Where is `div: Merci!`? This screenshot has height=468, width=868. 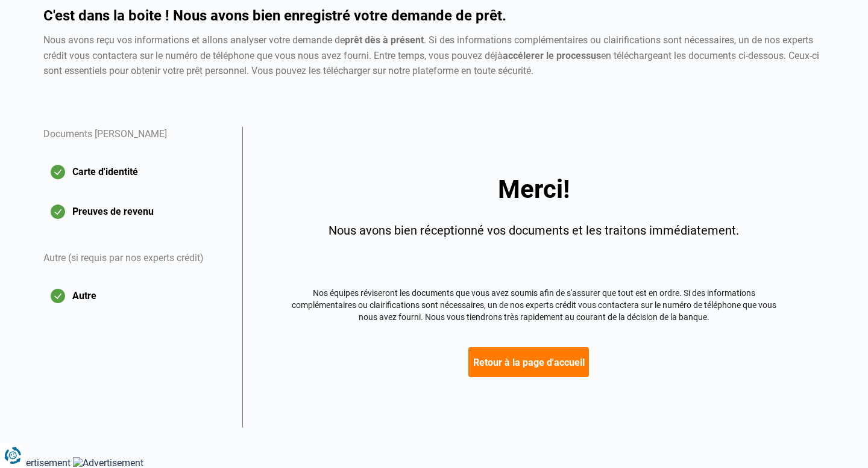
div: Merci! is located at coordinates (533, 190).